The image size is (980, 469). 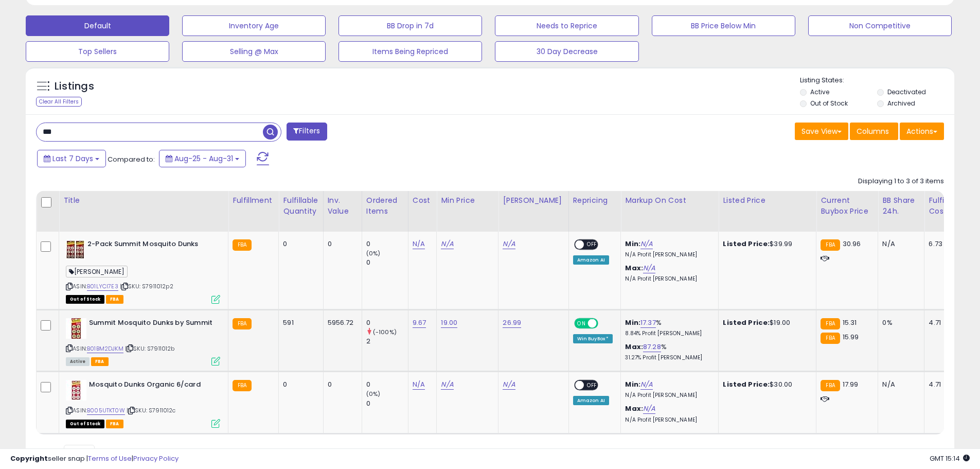 What do you see at coordinates (203, 159) in the screenshot?
I see `span: Aug-25 - Aug-31` at bounding box center [203, 159].